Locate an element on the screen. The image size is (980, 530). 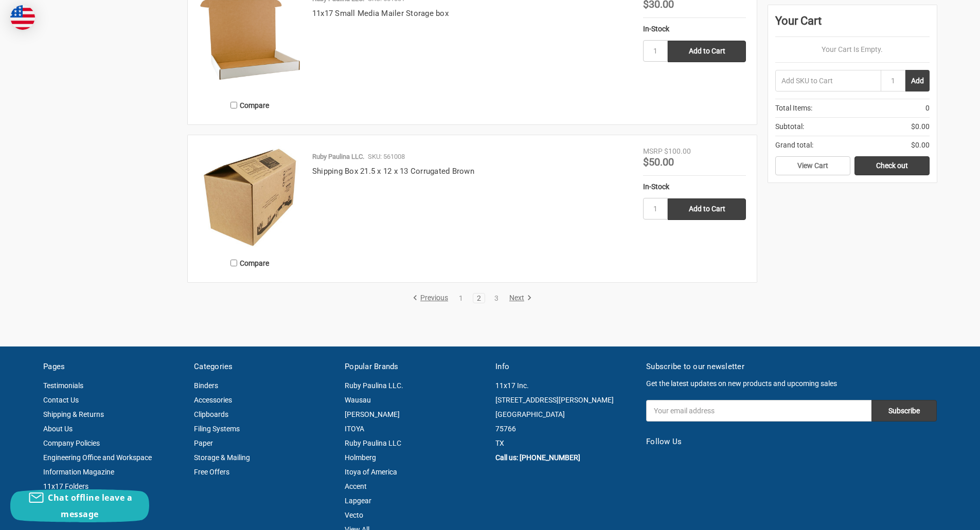
a: Lapgear is located at coordinates (358, 501).